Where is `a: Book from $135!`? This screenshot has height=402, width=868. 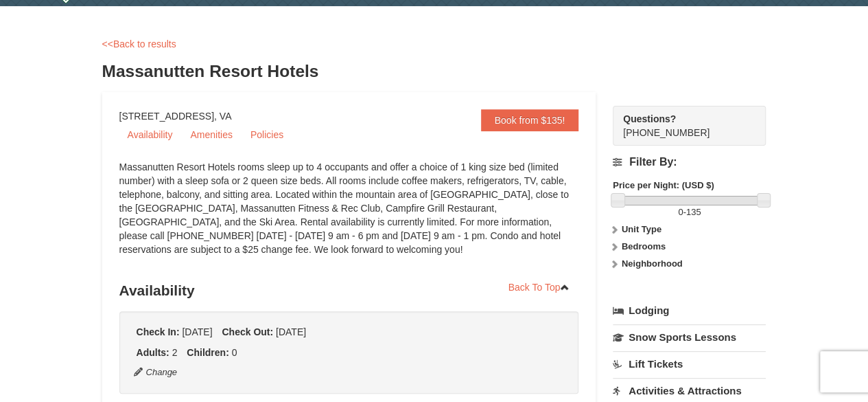 a: Book from $135! is located at coordinates (530, 120).